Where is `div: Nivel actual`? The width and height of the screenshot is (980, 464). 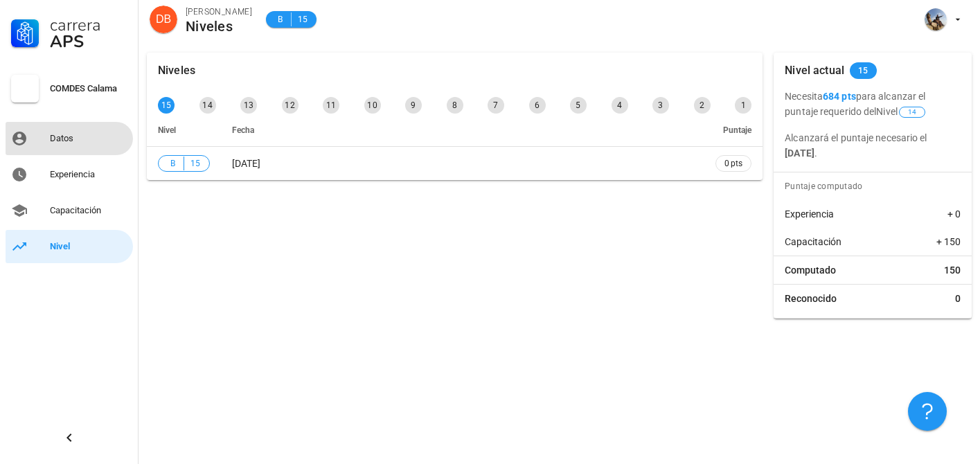 div: Nivel actual is located at coordinates (815, 71).